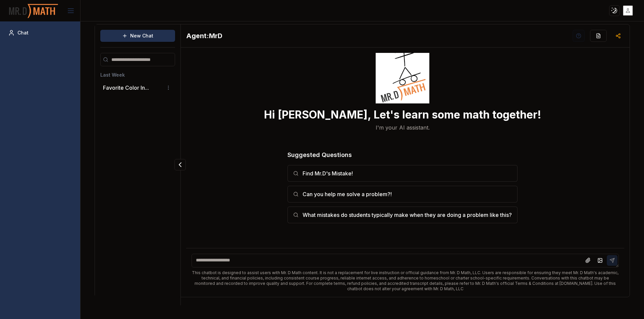 The width and height of the screenshot is (644, 319). What do you see at coordinates (168, 88) in the screenshot?
I see `button: Conversation options` at bounding box center [168, 88].